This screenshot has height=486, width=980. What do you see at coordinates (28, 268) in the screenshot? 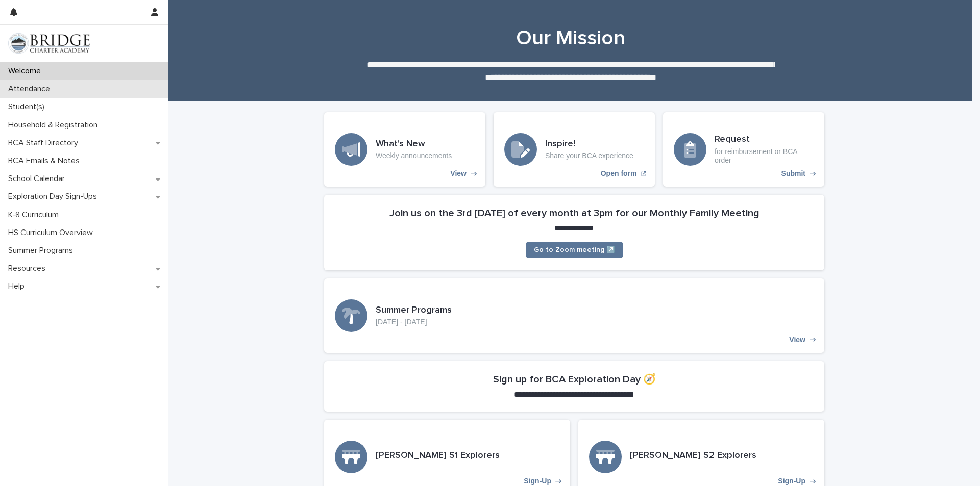
I see `p: Resources` at bounding box center [28, 268].